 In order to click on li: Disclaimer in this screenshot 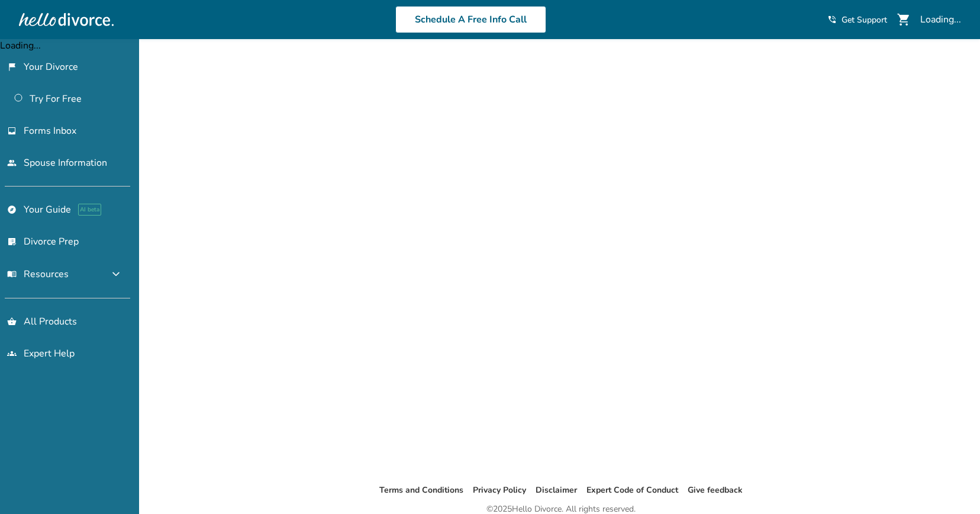, I will do `click(556, 490)`.